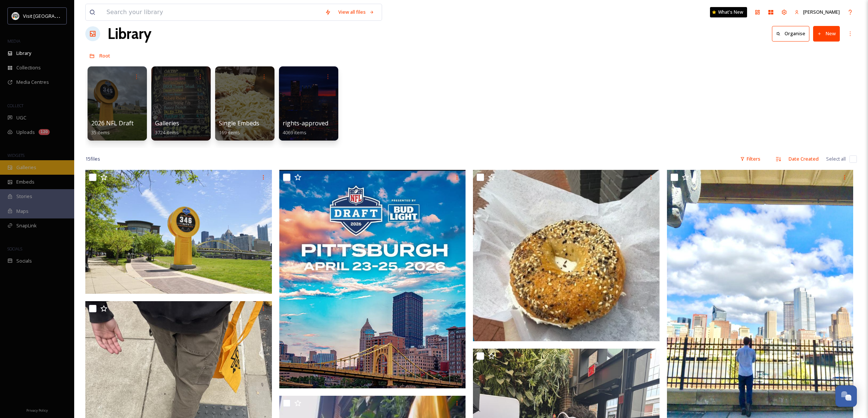 Image resolution: width=868 pixels, height=418 pixels. I want to click on button: New, so click(827, 34).